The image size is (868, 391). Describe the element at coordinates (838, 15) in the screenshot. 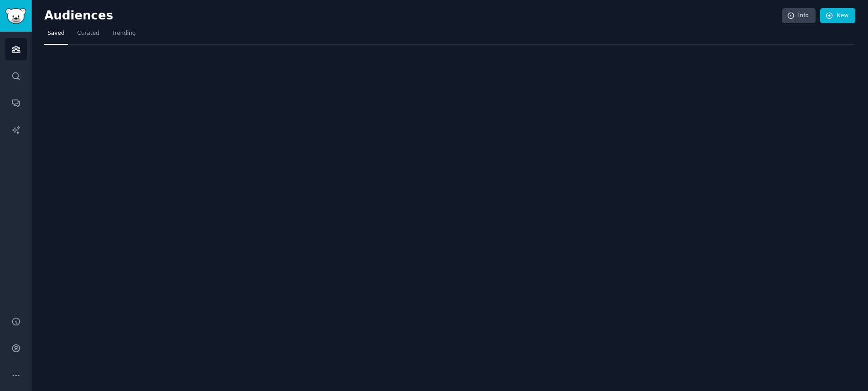

I see `a: New` at that location.